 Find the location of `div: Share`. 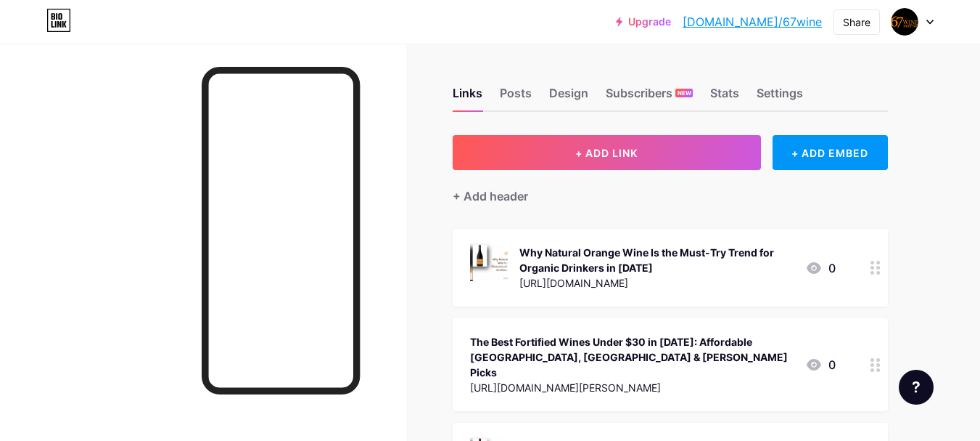

div: Share is located at coordinates (857, 22).